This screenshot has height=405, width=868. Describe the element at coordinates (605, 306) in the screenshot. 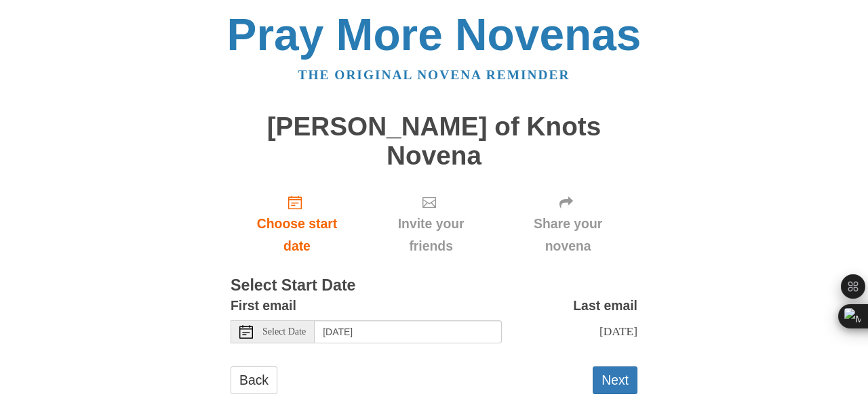

I see `label: Last email` at that location.